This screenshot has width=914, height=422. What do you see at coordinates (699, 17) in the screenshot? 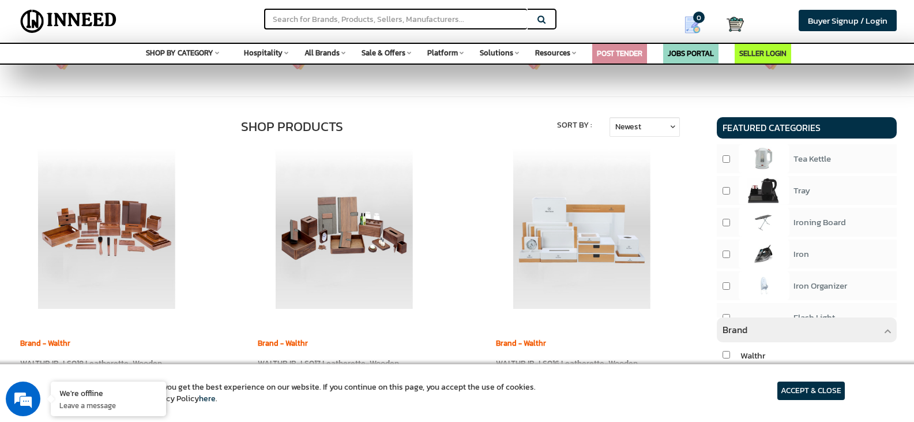
I see `span: 0` at bounding box center [699, 17].